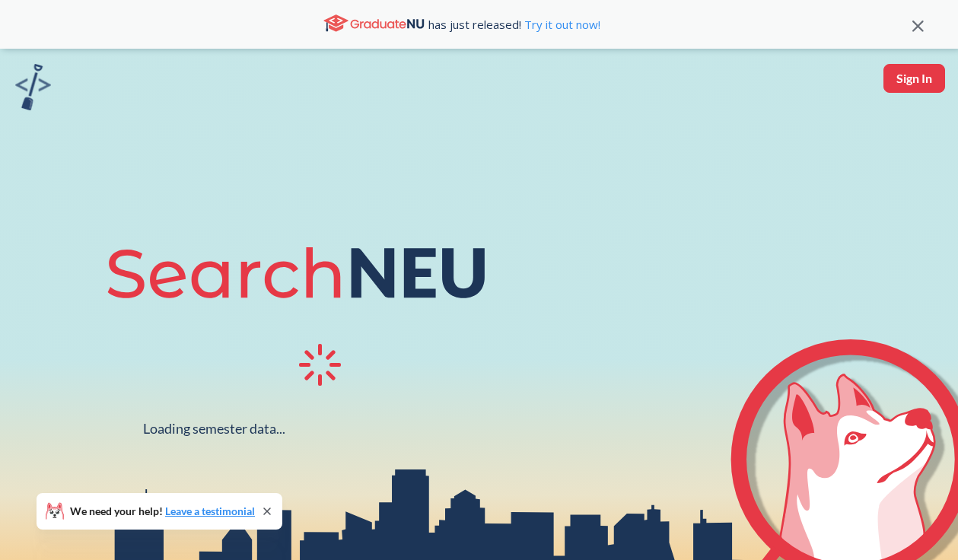 The width and height of the screenshot is (958, 560). I want to click on a: Try it out now!, so click(561, 24).